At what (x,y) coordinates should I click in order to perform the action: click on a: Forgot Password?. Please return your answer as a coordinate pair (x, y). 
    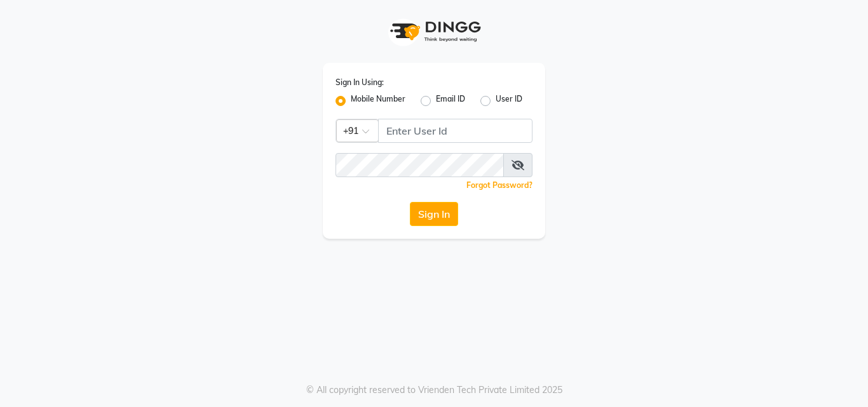
    Looking at the image, I should click on (499, 185).